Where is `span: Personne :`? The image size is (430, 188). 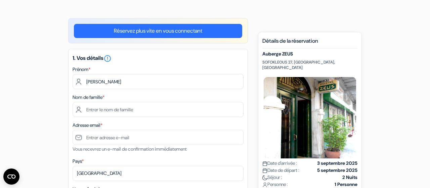 span: Personne : is located at coordinates (275, 184).